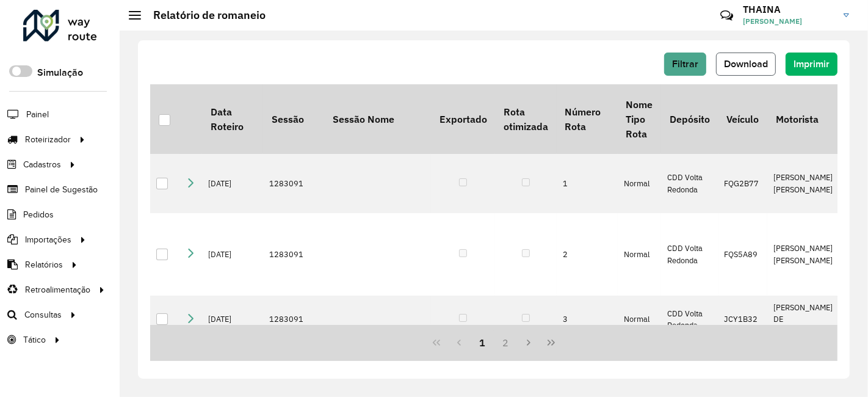  Describe the element at coordinates (42, 165) in the screenshot. I see `span: Cadastros` at that location.